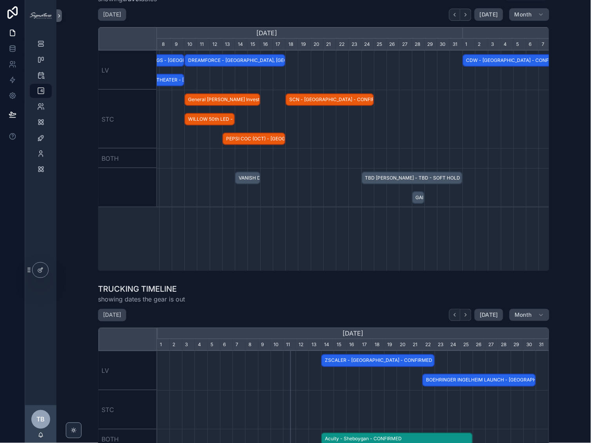  What do you see at coordinates (247, 178) in the screenshot?
I see `div: VANISH DEMO - Saint Charles, IL - HOLD` at bounding box center [247, 178].